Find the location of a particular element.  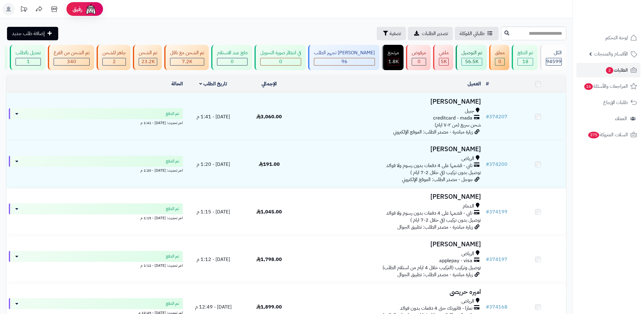

span: طلبات الإرجاع is located at coordinates (615, 102).